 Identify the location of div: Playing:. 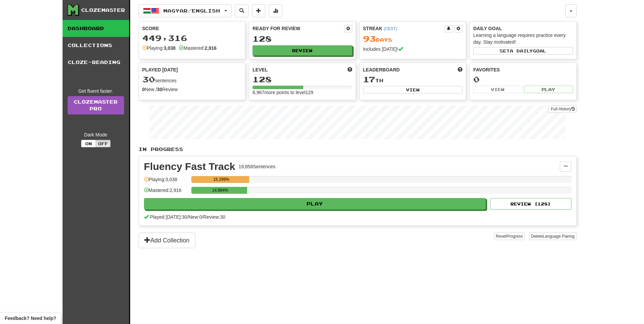
(159, 48).